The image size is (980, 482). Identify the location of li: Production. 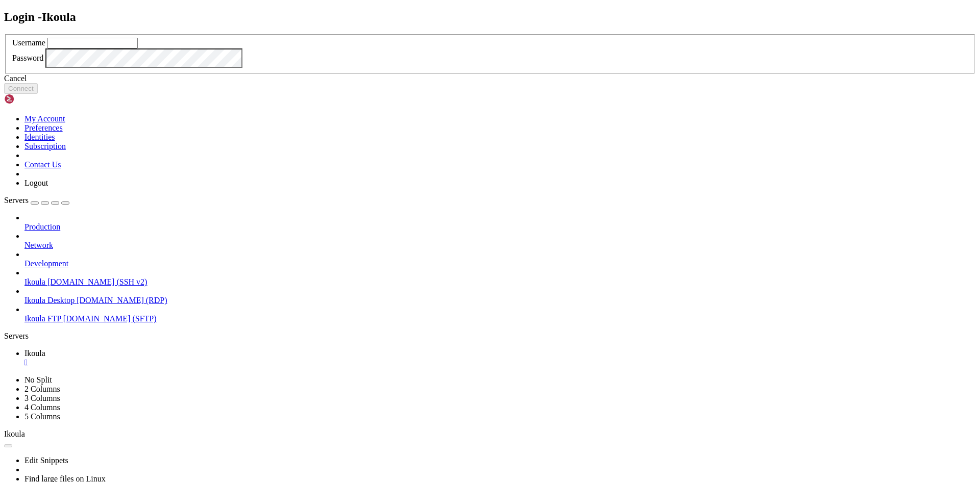
(500, 223).